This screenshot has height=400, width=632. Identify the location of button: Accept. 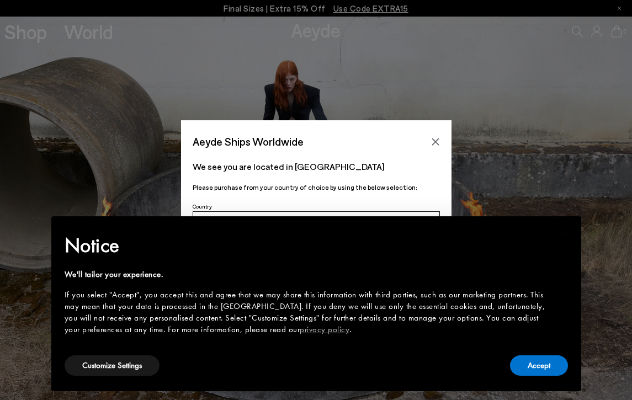
(539, 365).